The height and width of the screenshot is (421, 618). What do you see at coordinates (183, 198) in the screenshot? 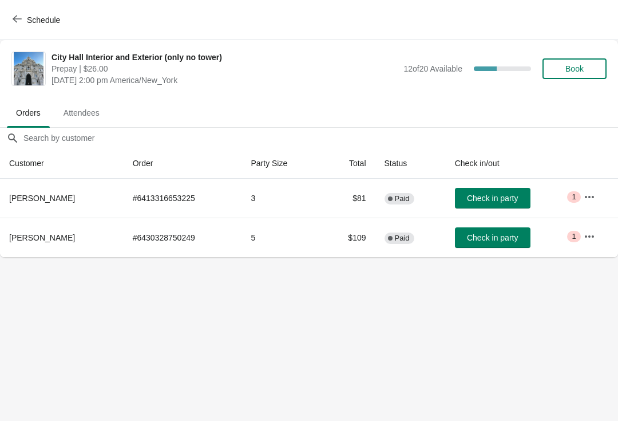
I see `td: # 6413316653225` at bounding box center [183, 198].